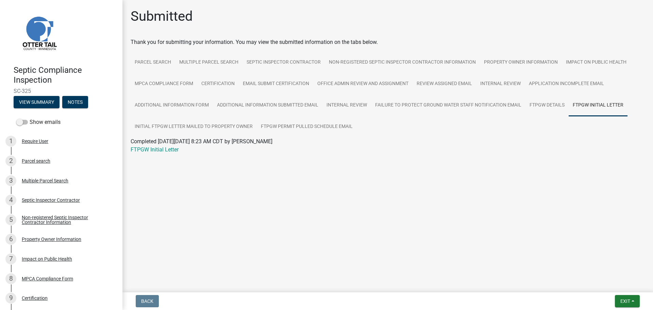  Describe the element at coordinates (36, 102) in the screenshot. I see `wm-modal-confirm: Summary` at that location.